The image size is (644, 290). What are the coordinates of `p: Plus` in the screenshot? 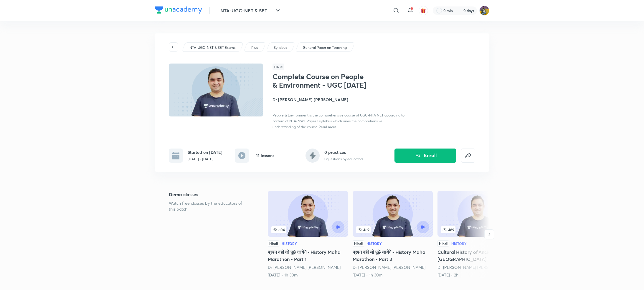 It's located at (255, 47).